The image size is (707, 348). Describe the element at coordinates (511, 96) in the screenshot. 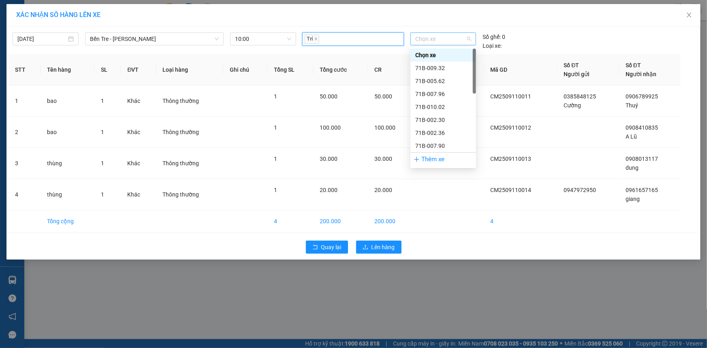

I see `span: CM2509110011` at that location.